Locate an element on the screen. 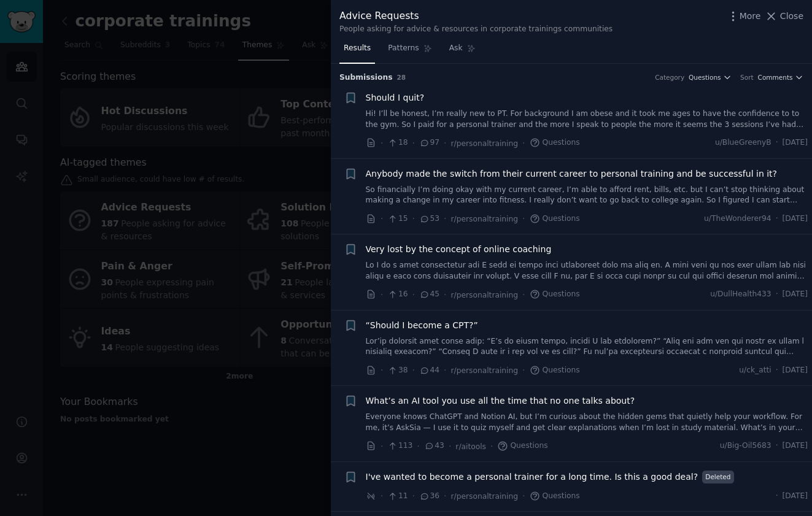  span: u/DullHealth433 is located at coordinates (741, 295).